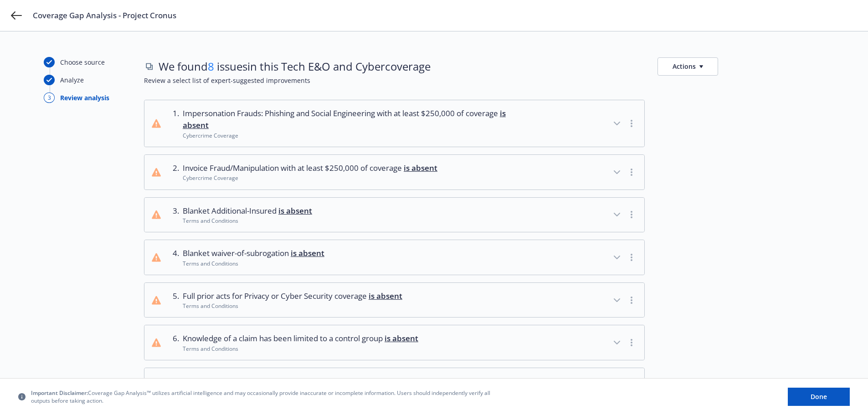  What do you see at coordinates (687, 66) in the screenshot?
I see `button: Actions` at bounding box center [687, 66].